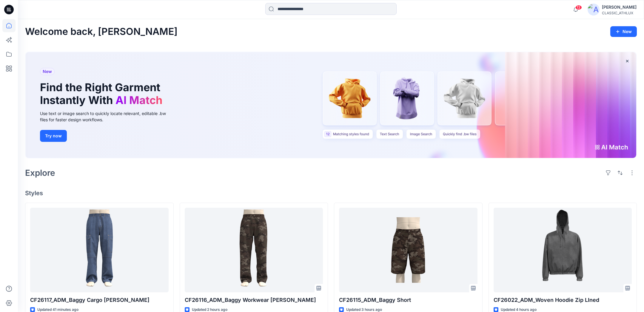 This screenshot has width=644, height=312. Describe the element at coordinates (331, 193) in the screenshot. I see `h4: Styles` at that location.